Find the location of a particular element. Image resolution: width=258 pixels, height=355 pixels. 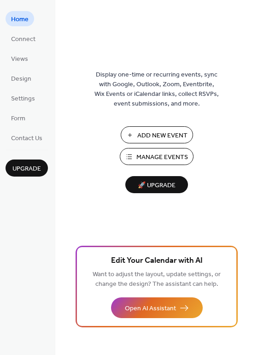

button: 🚀 Upgrade is located at coordinates (157, 184).